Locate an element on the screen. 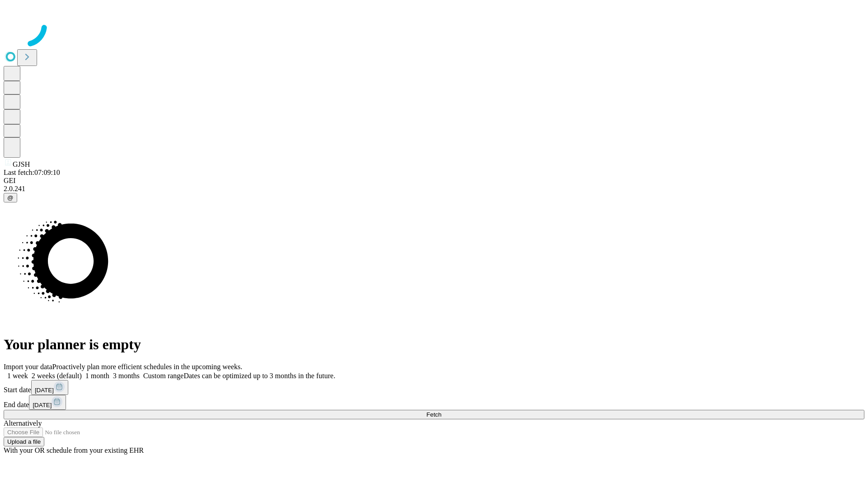  span: 1 week is located at coordinates (17, 376).